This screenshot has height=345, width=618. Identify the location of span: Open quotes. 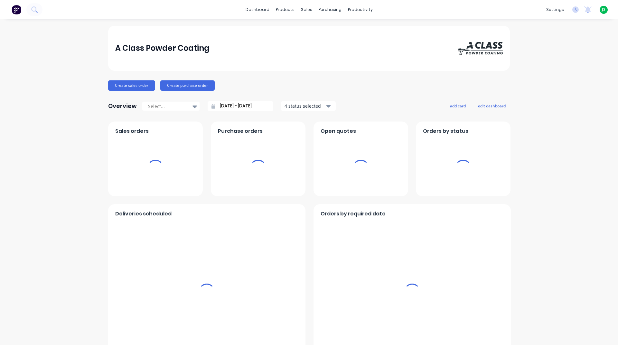
(338, 131).